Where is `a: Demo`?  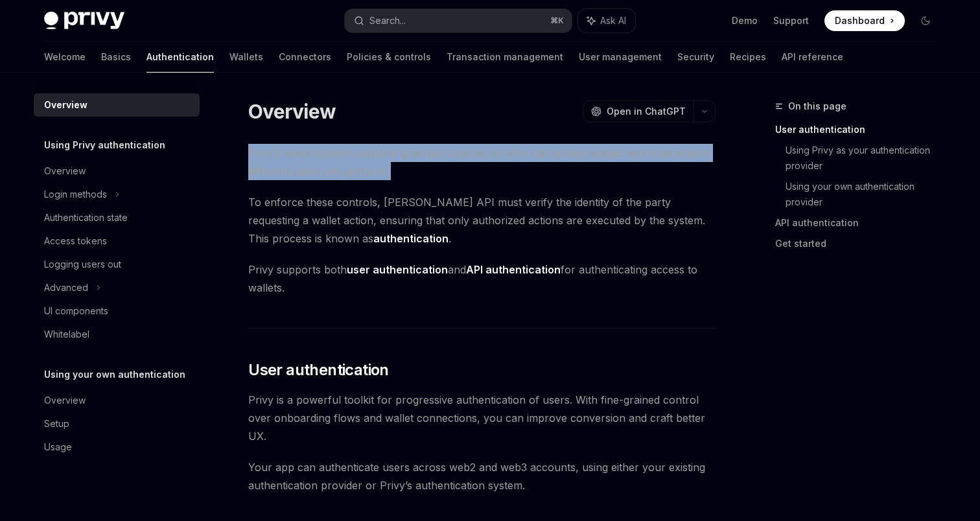
a: Demo is located at coordinates (745, 21).